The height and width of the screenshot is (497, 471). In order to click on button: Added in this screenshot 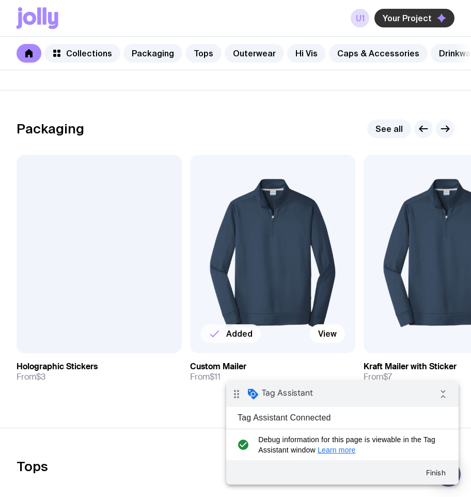, I will do `click(231, 333)`.